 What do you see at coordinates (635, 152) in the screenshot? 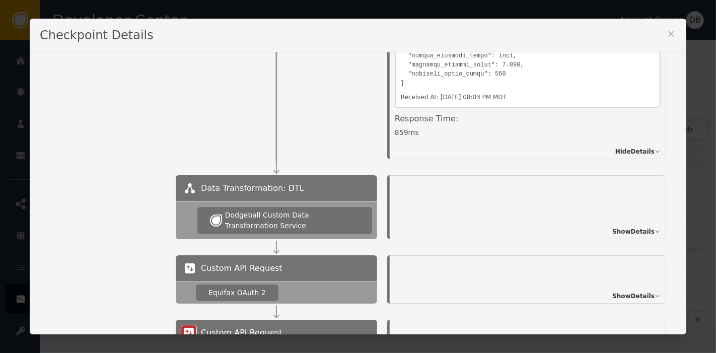
I see `span: Hide Details` at bounding box center [635, 152].